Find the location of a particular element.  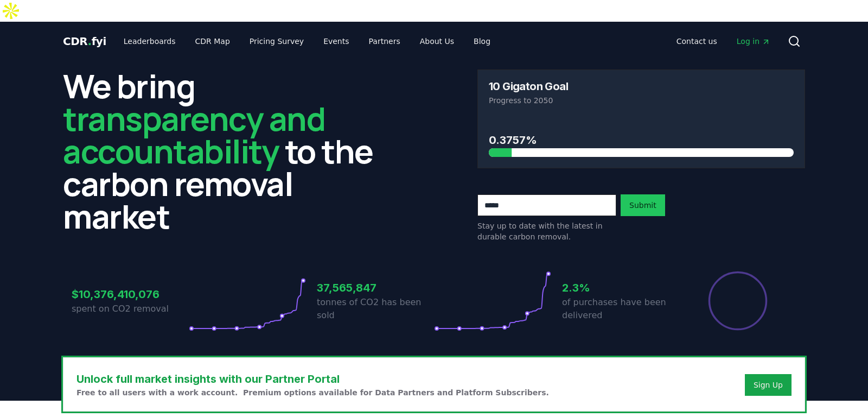

h3: Unlock full market insights with our Partner Portal is located at coordinates (312, 379).